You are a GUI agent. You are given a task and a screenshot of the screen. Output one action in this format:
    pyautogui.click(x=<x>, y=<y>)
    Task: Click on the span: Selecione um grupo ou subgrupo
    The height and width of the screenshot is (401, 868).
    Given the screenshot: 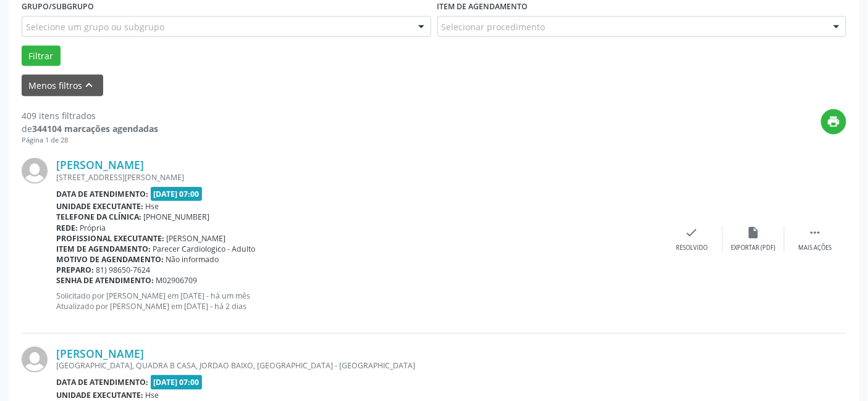 What is the action you would take?
    pyautogui.click(x=95, y=27)
    